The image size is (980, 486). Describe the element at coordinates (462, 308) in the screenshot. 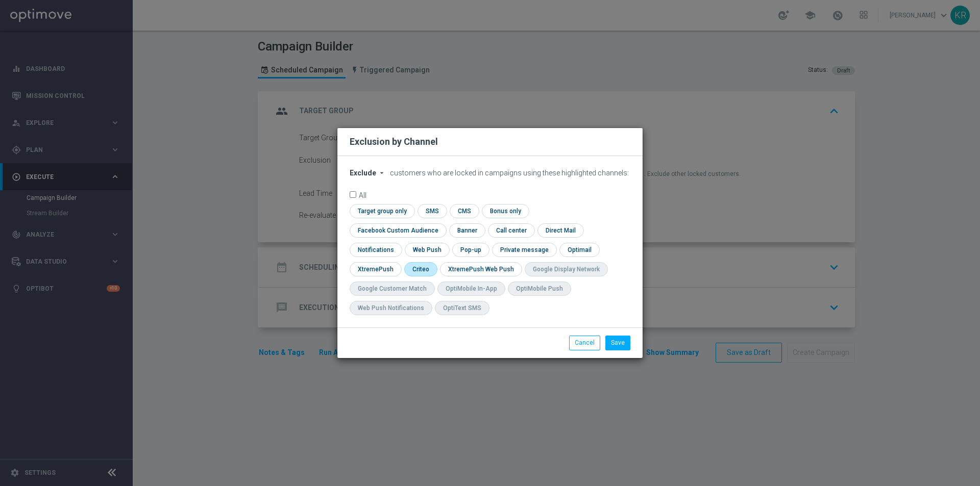

I see `div: OptiText SMS` at that location.